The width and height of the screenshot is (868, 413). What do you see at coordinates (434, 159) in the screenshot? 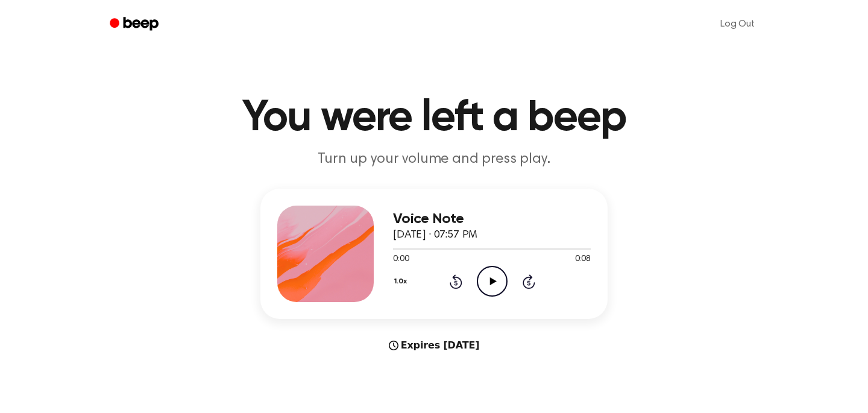
I see `p: Turn up your volume and press play.` at bounding box center [434, 159].